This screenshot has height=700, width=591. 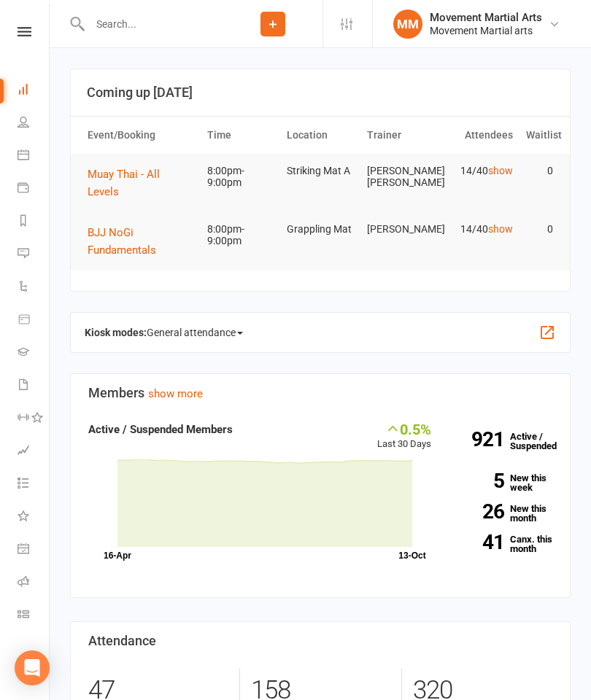 What do you see at coordinates (32, 668) in the screenshot?
I see `div: Open Intercom Messenger` at bounding box center [32, 668].